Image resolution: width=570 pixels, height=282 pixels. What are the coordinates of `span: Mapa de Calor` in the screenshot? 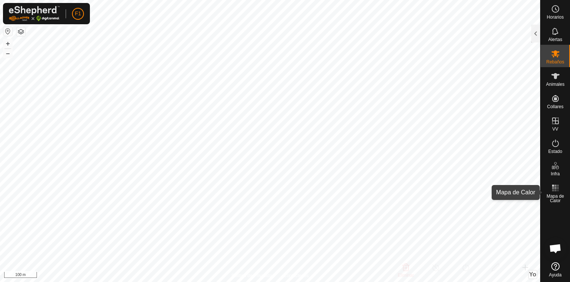 It's located at (555, 199).